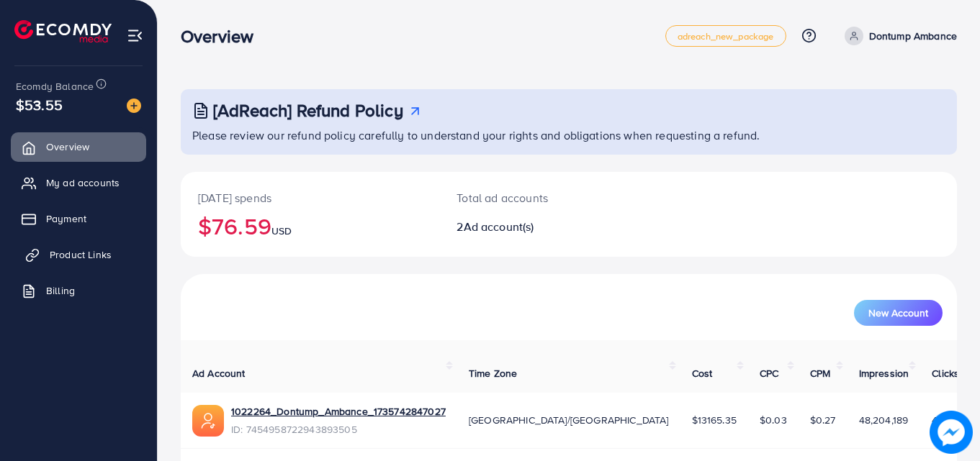  What do you see at coordinates (54, 86) in the screenshot?
I see `span: Ecomdy Balance` at bounding box center [54, 86].